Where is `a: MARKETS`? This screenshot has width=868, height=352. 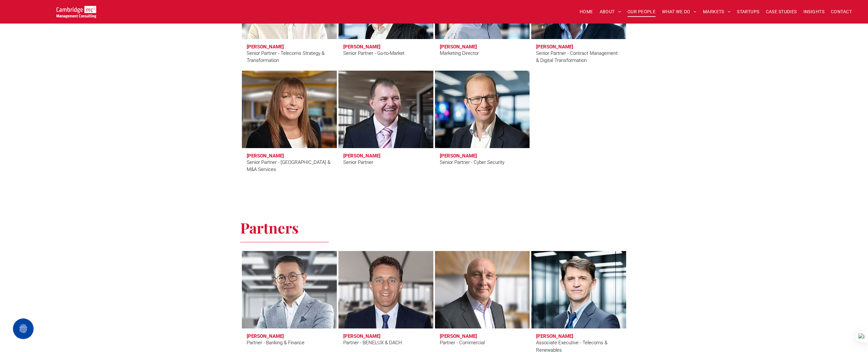
a: MARKETS is located at coordinates (716, 12).